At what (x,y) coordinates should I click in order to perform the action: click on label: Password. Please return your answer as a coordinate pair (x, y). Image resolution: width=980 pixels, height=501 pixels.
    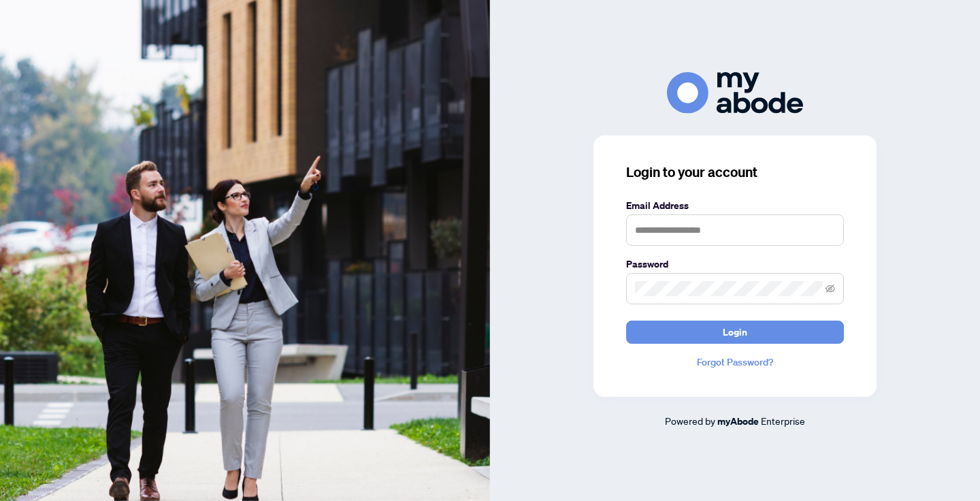
    Looking at the image, I should click on (735, 265).